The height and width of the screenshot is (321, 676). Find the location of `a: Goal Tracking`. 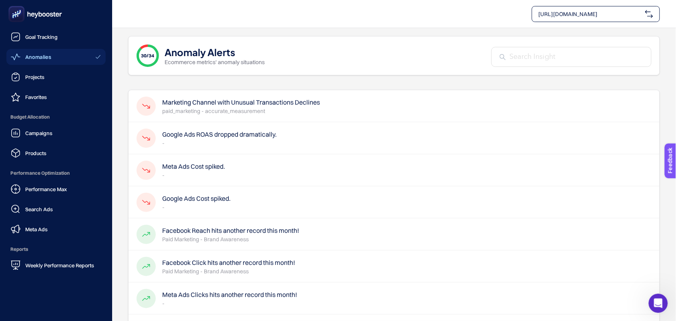

a: Goal Tracking is located at coordinates (56, 37).